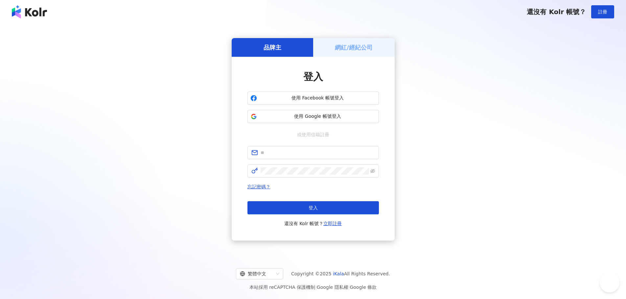 Image resolution: width=626 pixels, height=299 pixels. Describe the element at coordinates (354, 47) in the screenshot. I see `h5: 網紅/經紀公司` at that location.